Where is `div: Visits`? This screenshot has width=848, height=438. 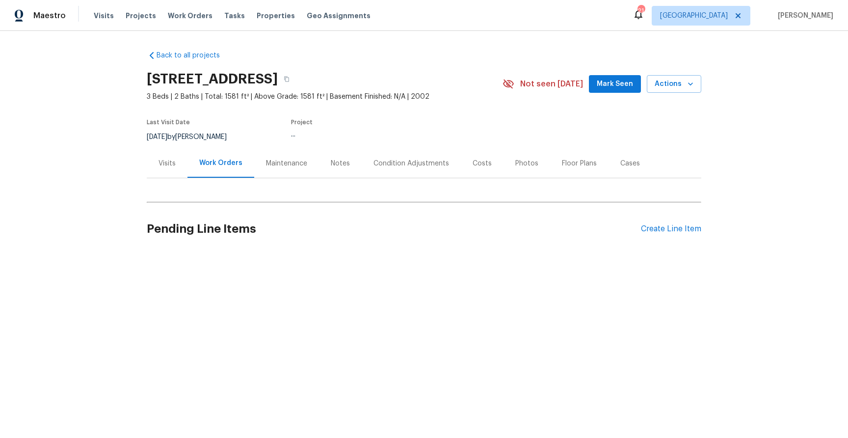 div: Visits is located at coordinates (167, 163).